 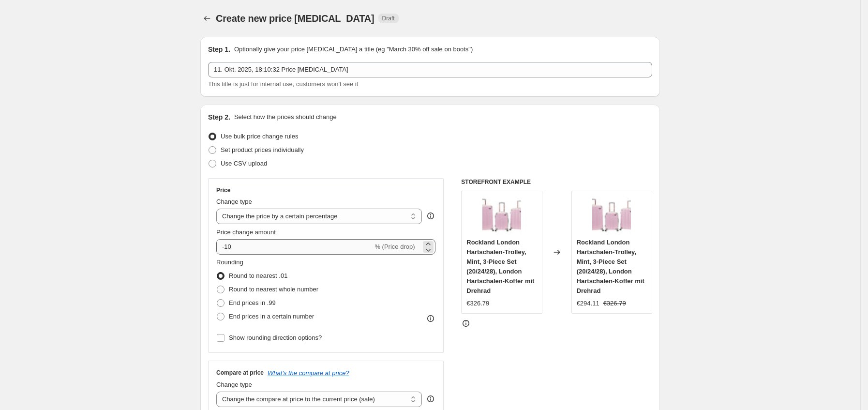 What do you see at coordinates (286, 117) in the screenshot?
I see `p: Select how the prices should change` at bounding box center [286, 117].